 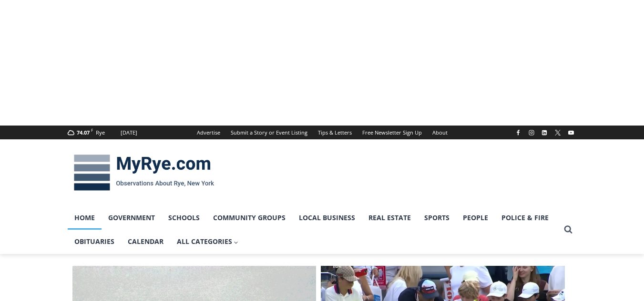 I want to click on a: Instagram, so click(x=531, y=133).